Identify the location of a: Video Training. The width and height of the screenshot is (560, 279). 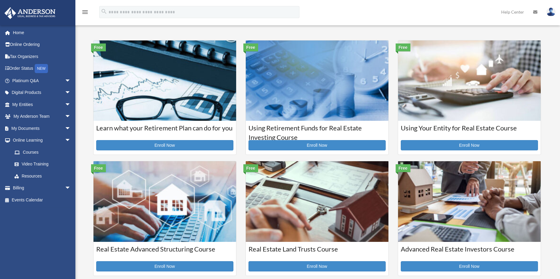
(44, 164).